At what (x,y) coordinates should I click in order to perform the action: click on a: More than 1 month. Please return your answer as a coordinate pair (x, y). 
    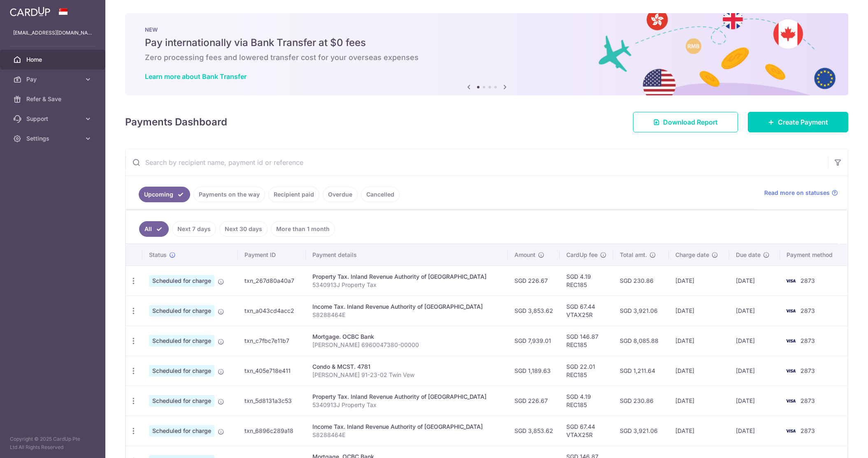
    Looking at the image, I should click on (303, 229).